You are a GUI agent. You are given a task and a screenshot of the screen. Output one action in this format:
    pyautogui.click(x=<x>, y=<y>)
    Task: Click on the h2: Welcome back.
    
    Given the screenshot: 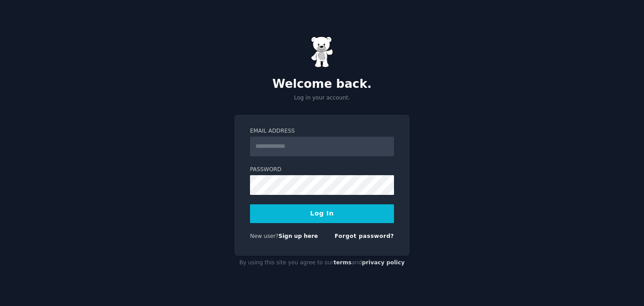 What is the action you would take?
    pyautogui.click(x=322, y=84)
    